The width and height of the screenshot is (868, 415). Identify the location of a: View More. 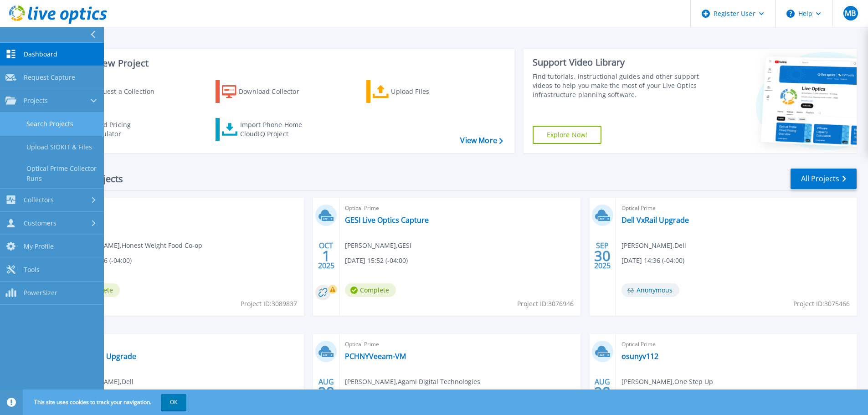
(481, 141).